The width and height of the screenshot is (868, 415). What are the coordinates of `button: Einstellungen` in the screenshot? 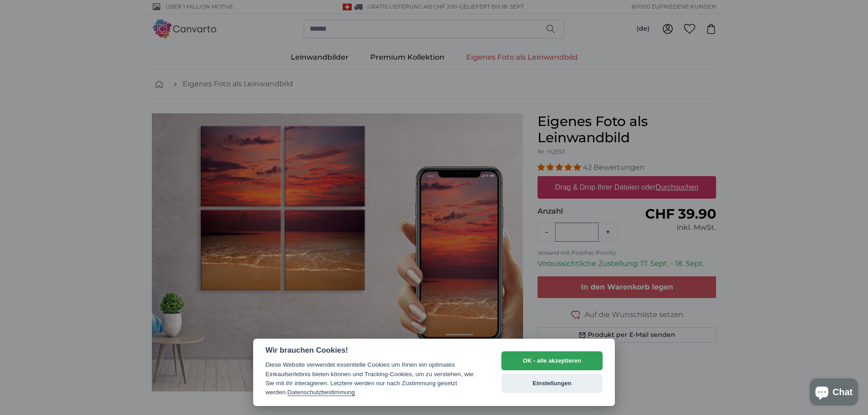 It's located at (552, 384).